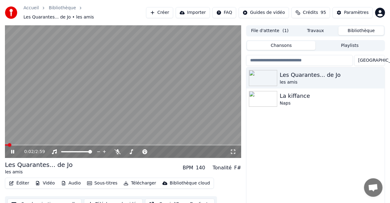 This screenshot has height=203, width=390. I want to click on button: Guides de vidéo, so click(264, 13).